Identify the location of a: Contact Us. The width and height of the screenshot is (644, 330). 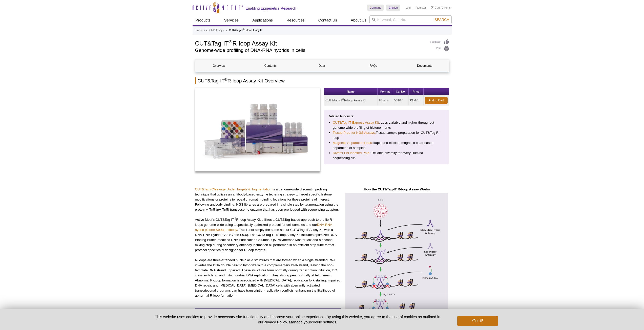
(327, 20).